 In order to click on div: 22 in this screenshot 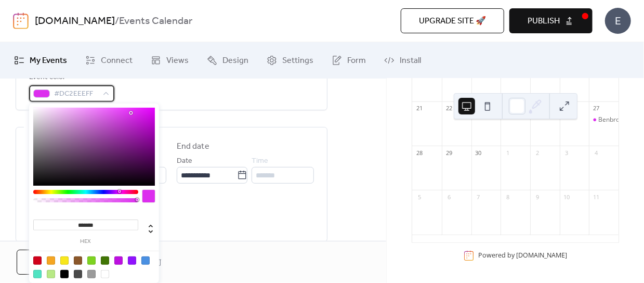, I will do `click(449, 108)`.